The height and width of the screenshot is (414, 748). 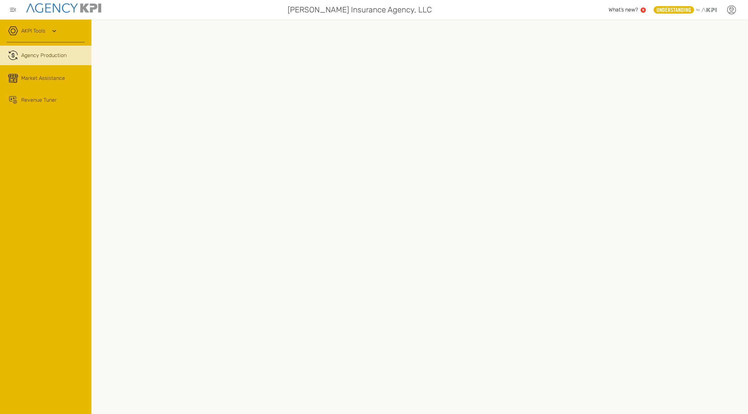 I want to click on span: Agency Production, so click(x=44, y=55).